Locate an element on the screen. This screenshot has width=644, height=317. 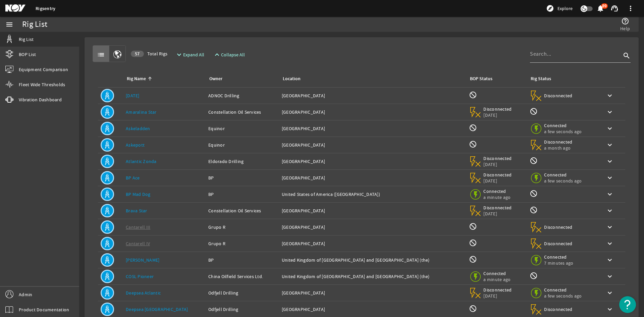
button: Expand All is located at coordinates (189, 55).